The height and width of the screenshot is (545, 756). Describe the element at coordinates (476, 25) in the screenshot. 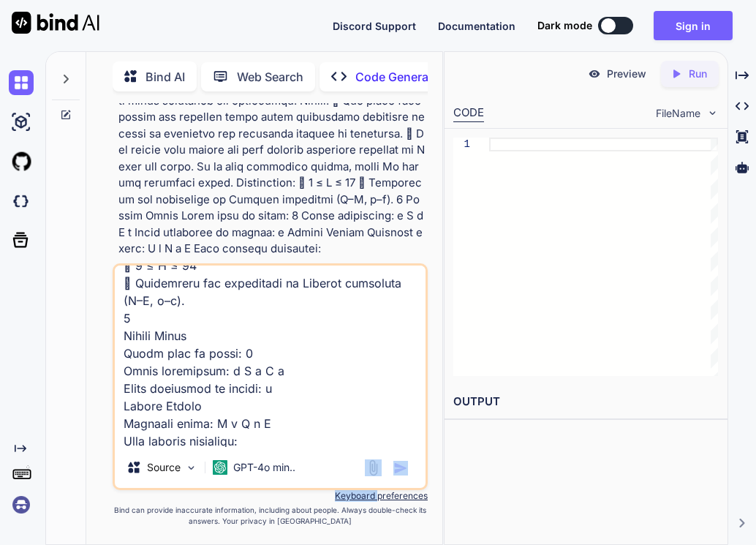

I see `span: Documentation` at that location.